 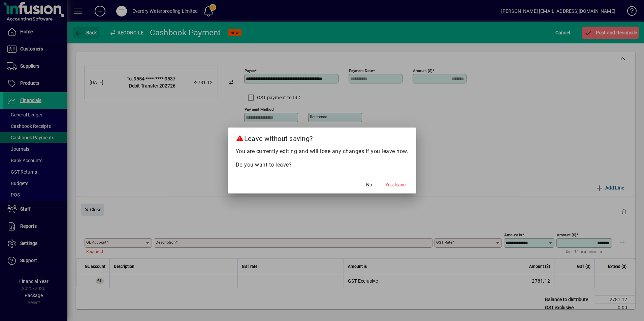 What do you see at coordinates (369, 185) in the screenshot?
I see `button: No` at bounding box center [369, 185].